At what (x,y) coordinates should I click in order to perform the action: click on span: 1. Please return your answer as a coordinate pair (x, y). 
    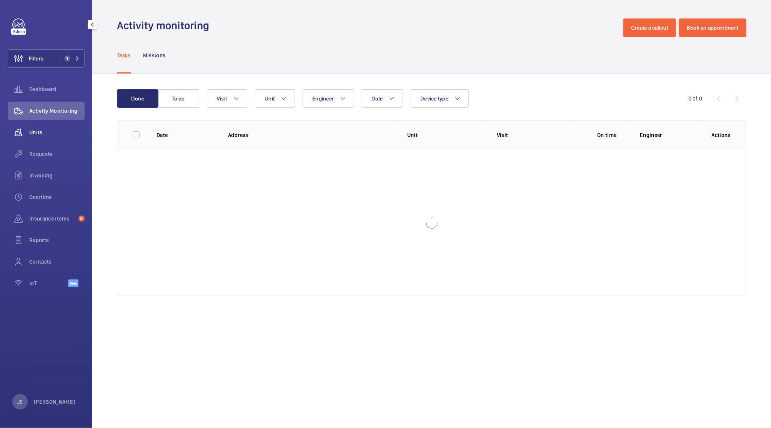
    Looking at the image, I should click on (67, 58).